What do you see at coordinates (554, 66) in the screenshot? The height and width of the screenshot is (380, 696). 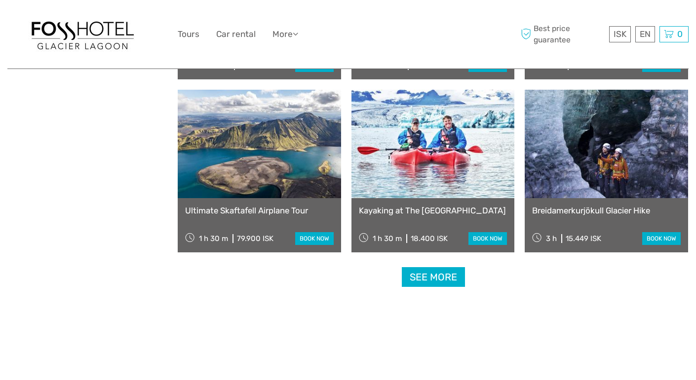 I see `span: 35 m` at bounding box center [554, 66].